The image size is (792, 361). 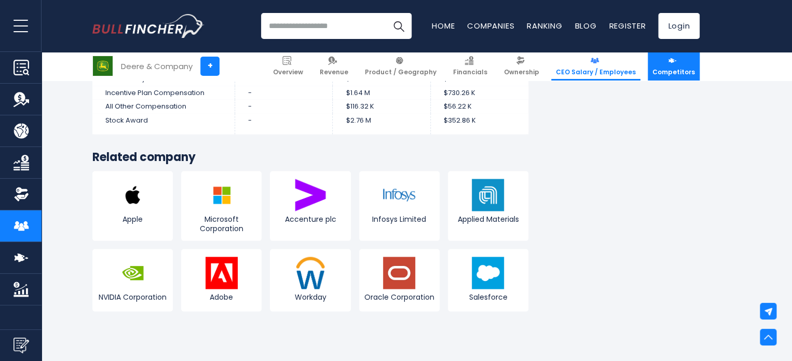 I want to click on img: ORCL logo, so click(x=399, y=273).